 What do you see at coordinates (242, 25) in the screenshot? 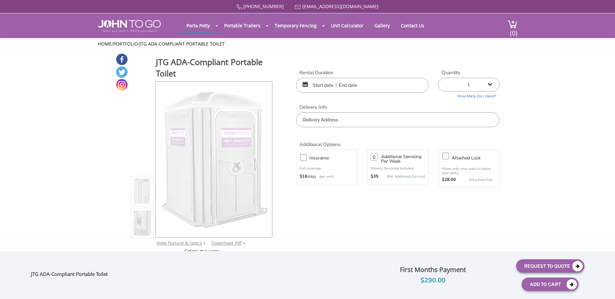
I see `a: Portable Trailers` at bounding box center [242, 25].